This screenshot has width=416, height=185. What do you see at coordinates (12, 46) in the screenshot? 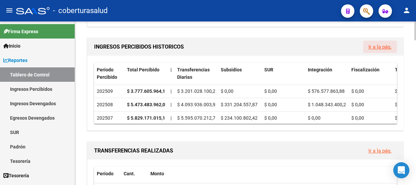
I see `span: Inicio` at bounding box center [12, 46].